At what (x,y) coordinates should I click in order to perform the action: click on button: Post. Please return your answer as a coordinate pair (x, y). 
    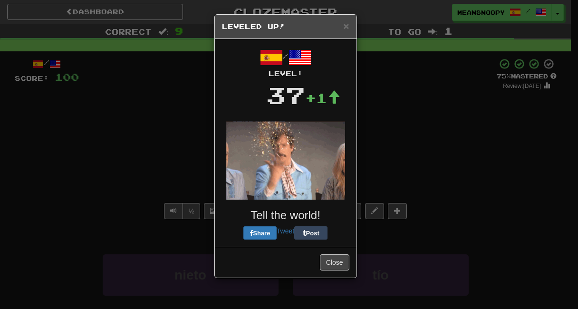
    Looking at the image, I should click on (311, 233).